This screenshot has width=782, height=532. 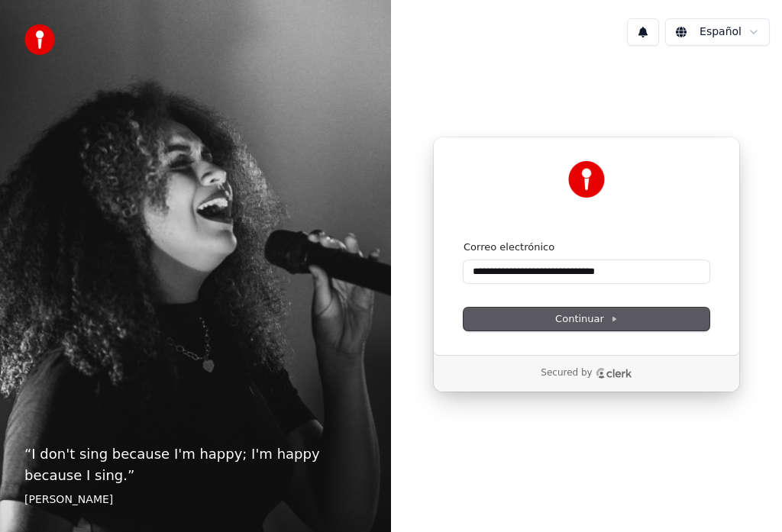 What do you see at coordinates (566, 374) in the screenshot?
I see `p: Secured by` at bounding box center [566, 374].